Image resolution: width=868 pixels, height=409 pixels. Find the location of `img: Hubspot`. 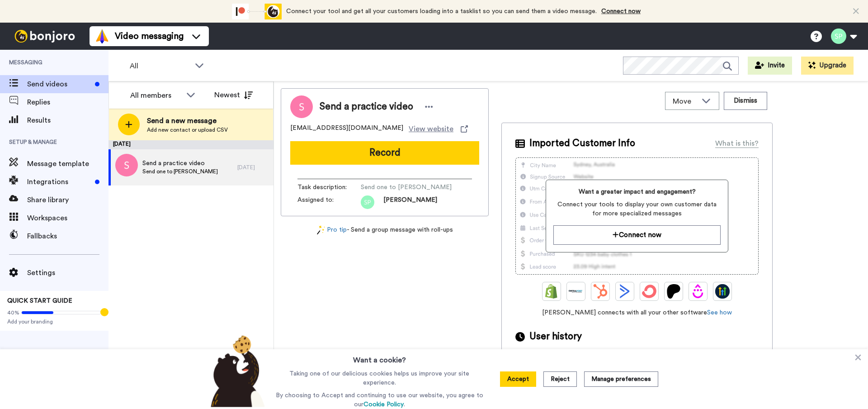

img: Hubspot is located at coordinates (601, 291).